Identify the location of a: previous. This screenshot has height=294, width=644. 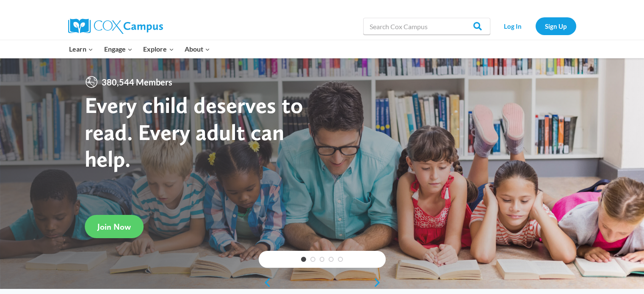
(265, 282).